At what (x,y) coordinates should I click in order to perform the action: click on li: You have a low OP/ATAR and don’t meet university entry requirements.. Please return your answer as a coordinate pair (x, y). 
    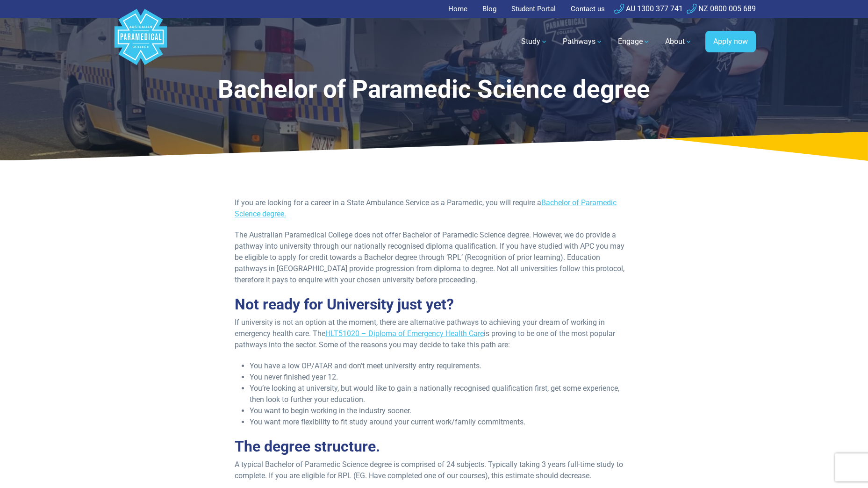
    Looking at the image, I should click on (441, 366).